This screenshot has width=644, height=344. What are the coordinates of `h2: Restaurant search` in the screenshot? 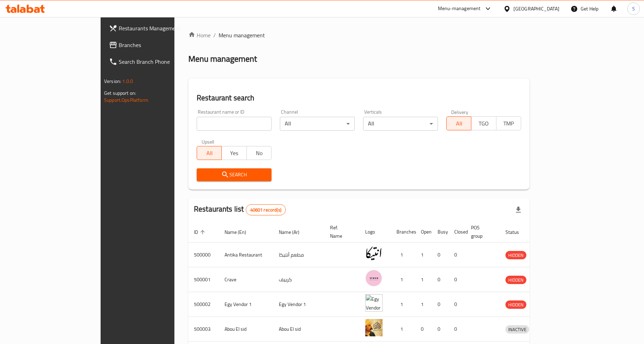 It's located at (359, 98).